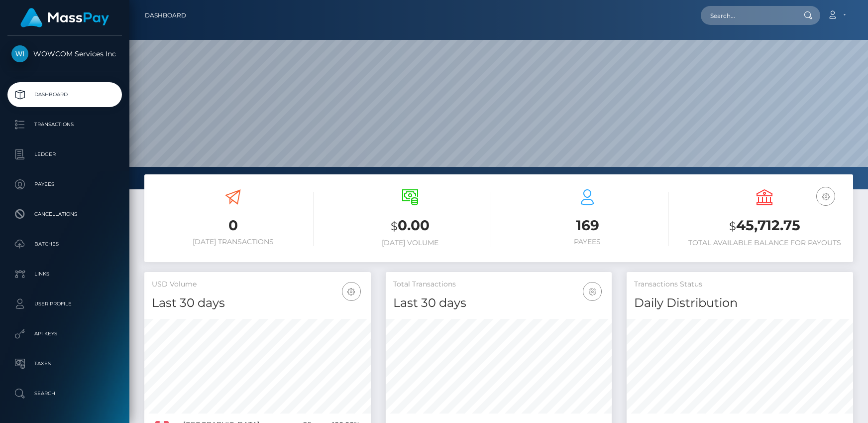  I want to click on h3: 0.00, so click(410, 226).